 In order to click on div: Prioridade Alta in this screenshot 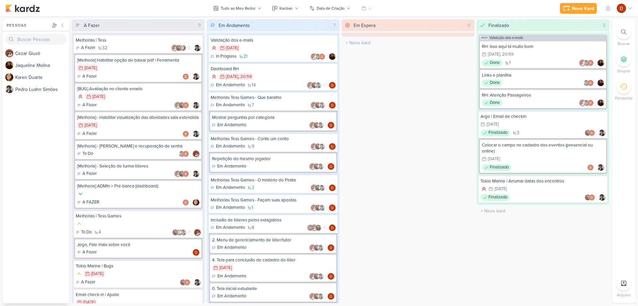, I will do `click(214, 48)`.